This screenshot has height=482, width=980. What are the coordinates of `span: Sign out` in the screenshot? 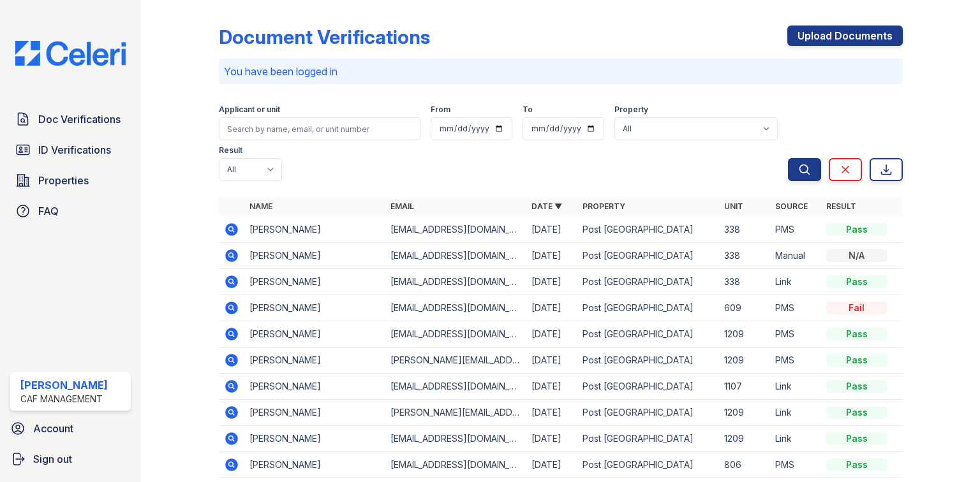 It's located at (52, 459).